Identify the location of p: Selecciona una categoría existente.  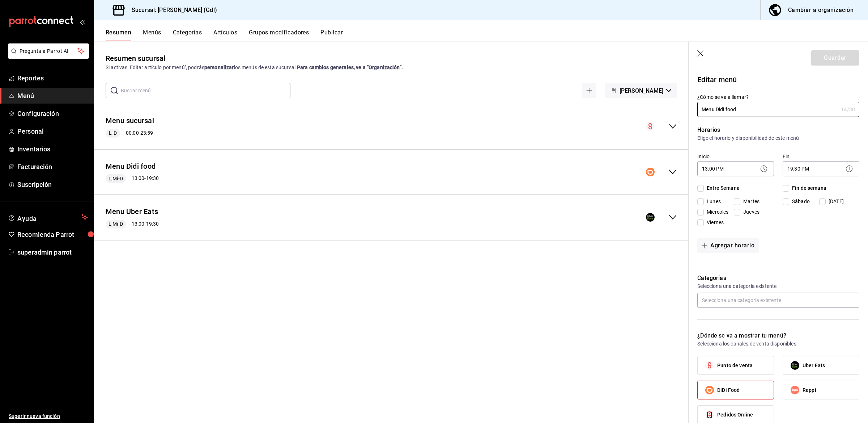
(779, 286).